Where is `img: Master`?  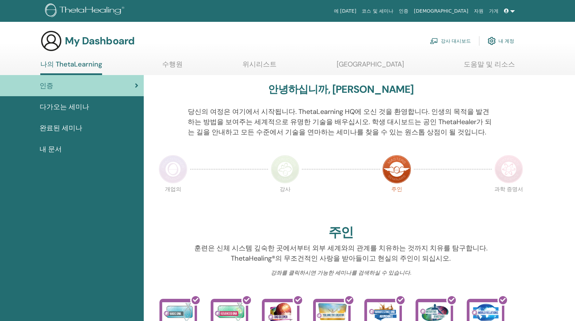
img: Master is located at coordinates (397, 169).